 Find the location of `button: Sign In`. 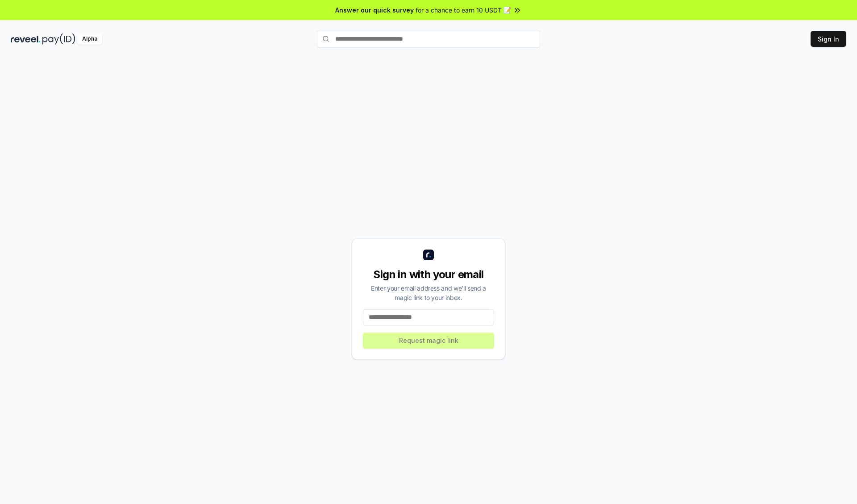

button: Sign In is located at coordinates (829, 39).